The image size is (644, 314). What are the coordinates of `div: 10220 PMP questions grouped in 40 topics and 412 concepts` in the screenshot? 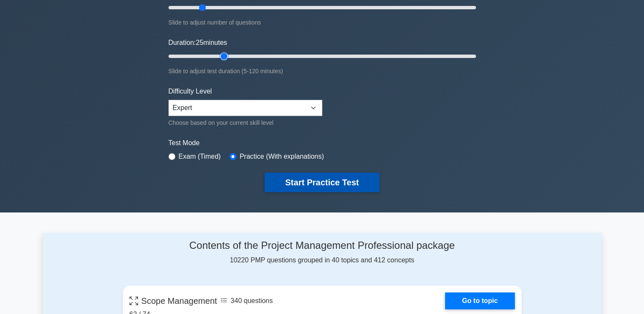 It's located at (322, 252).